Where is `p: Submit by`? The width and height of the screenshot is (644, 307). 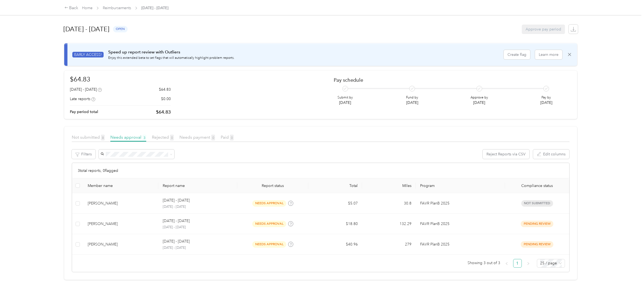
p: Submit by is located at coordinates (345, 98).